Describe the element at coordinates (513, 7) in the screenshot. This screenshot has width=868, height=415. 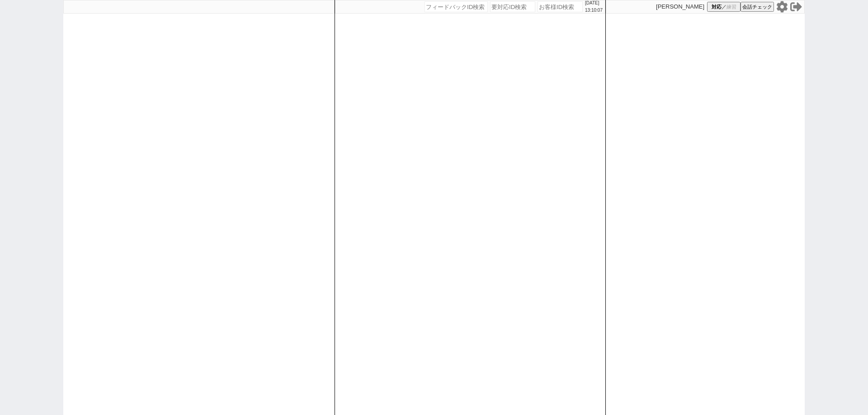
I see `input: 要対応ID検索` at that location.